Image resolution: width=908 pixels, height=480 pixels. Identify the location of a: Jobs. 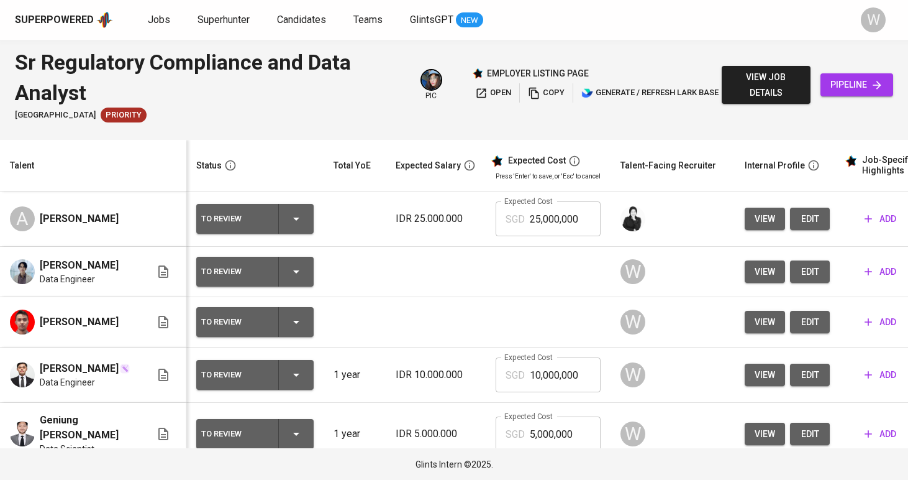
(160, 20).